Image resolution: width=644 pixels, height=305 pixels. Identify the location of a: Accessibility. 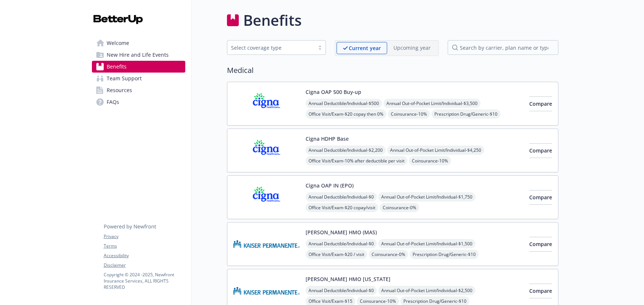
(144, 255).